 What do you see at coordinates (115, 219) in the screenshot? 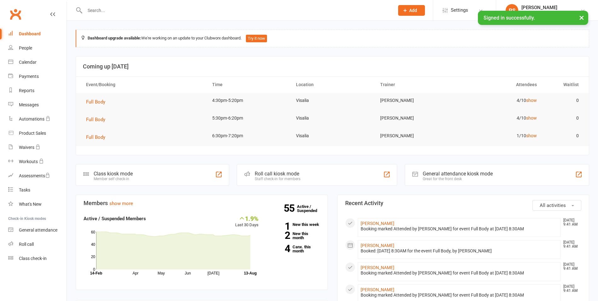
I see `strong: Active / Suspended Members` at bounding box center [115, 219].